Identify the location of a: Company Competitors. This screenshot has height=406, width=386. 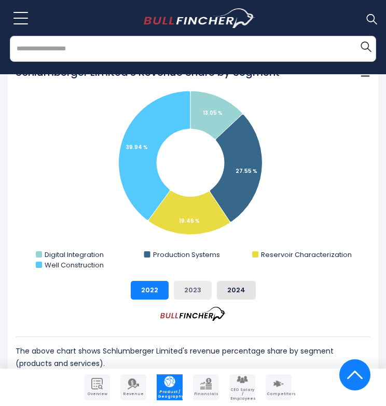
(279, 387).